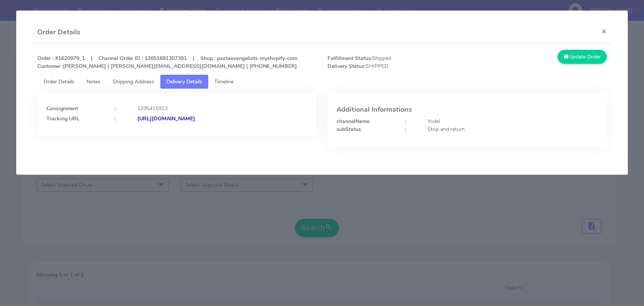  I want to click on ul: Tabs, so click(322, 81).